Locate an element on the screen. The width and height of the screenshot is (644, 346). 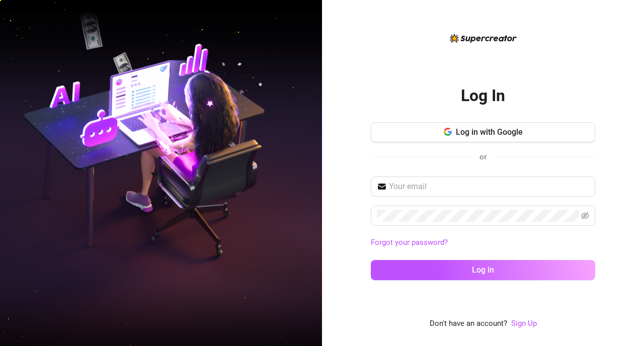
button: Log in with Google is located at coordinates (483, 132).